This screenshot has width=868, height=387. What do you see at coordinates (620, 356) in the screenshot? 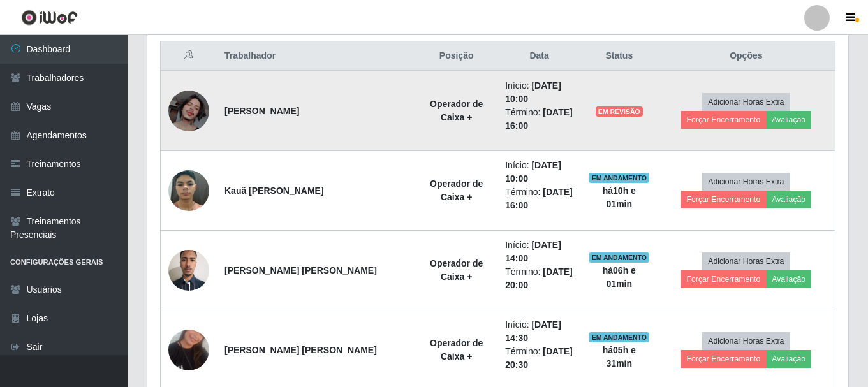
I see `strong: há 05 h e 31 min` at bounding box center [620, 356].